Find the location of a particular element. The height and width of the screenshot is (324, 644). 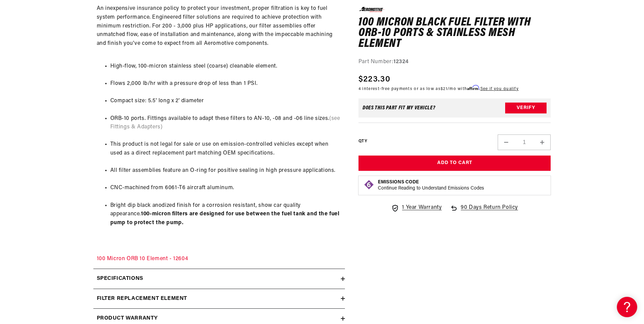

strong: 12324 is located at coordinates (401, 62).